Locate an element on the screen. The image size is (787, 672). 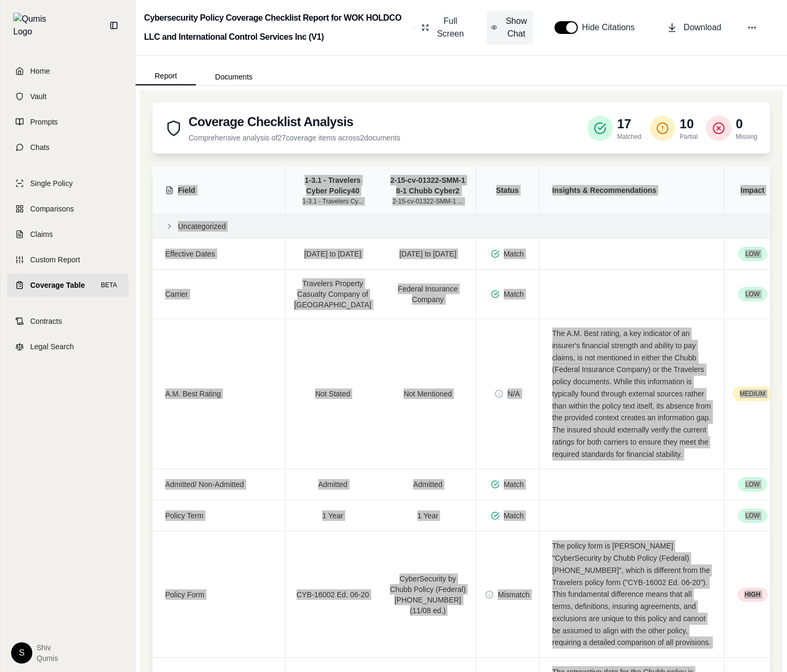
span: Federal Insurance Company is located at coordinates (428, 294).